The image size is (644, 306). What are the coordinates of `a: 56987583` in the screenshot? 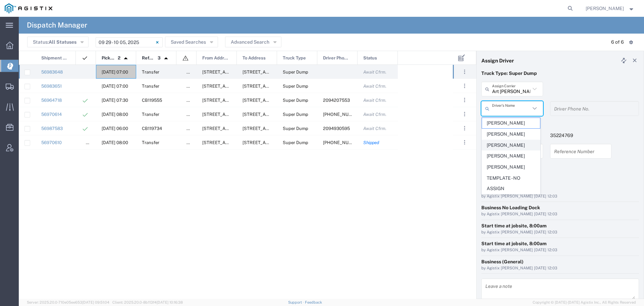 It's located at (52, 129).